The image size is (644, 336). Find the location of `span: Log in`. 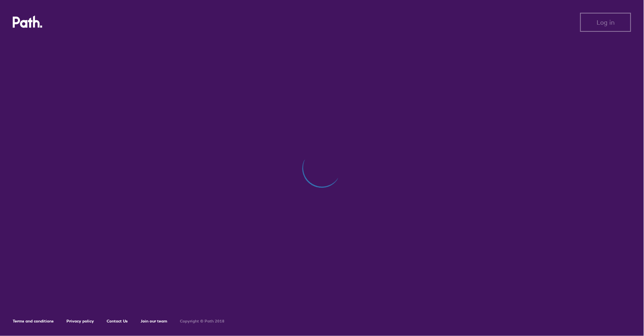

span: Log in is located at coordinates (606, 22).